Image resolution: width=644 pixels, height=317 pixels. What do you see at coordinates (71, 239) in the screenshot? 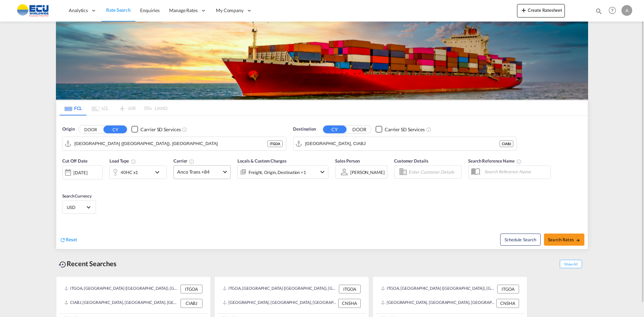
I see `span: Reset` at bounding box center [71, 239].